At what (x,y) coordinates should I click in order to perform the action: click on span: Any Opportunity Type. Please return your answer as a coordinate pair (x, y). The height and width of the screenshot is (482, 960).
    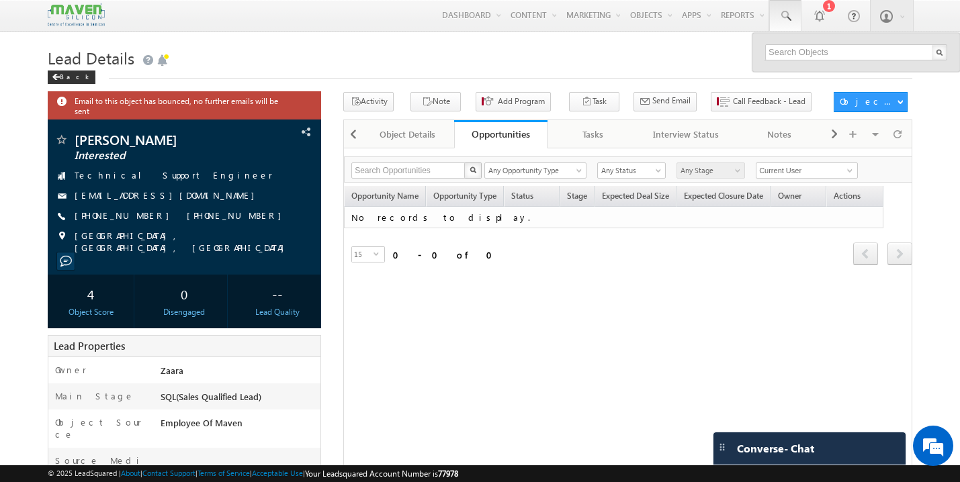
    Looking at the image, I should click on (531, 171).